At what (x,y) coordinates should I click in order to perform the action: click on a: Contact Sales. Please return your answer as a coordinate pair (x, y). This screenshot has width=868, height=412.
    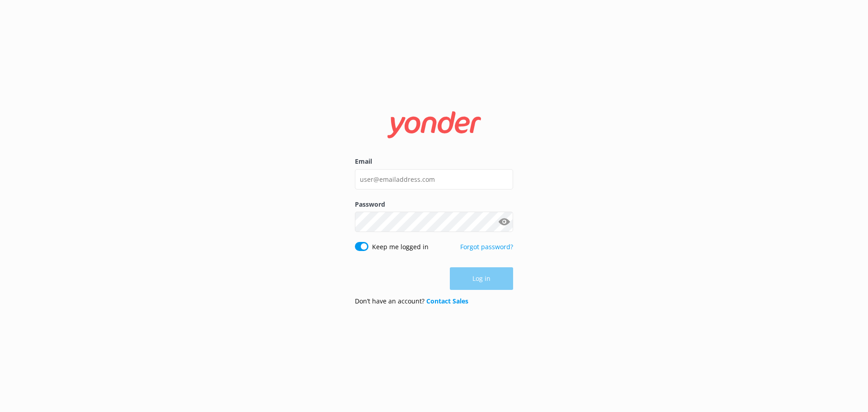
    Looking at the image, I should click on (447, 301).